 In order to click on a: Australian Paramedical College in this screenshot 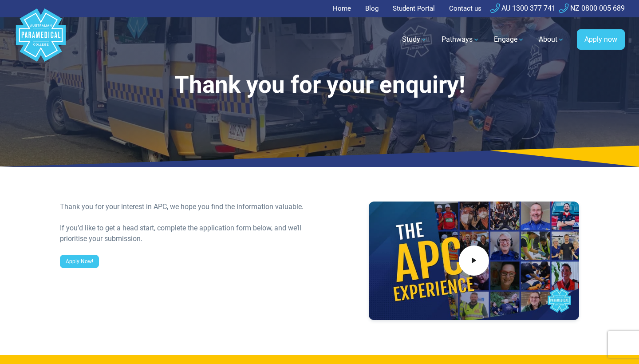, I will do `click(41, 39)`.